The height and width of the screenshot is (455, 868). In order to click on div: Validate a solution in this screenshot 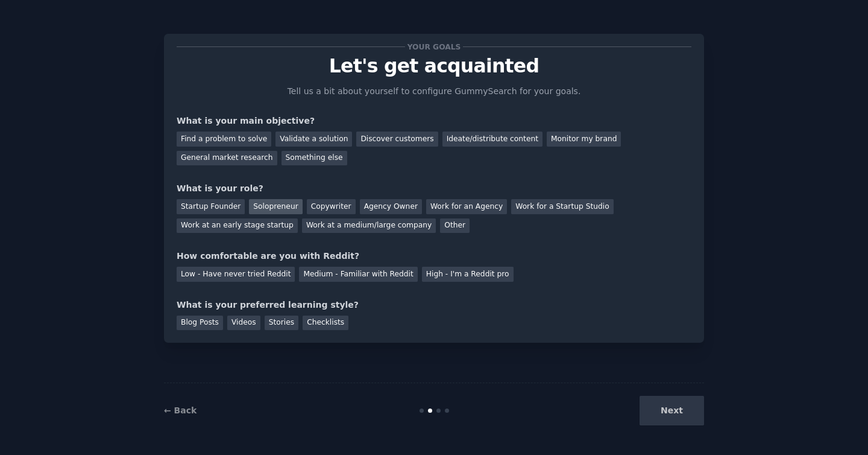, I will do `click(313, 138)`.